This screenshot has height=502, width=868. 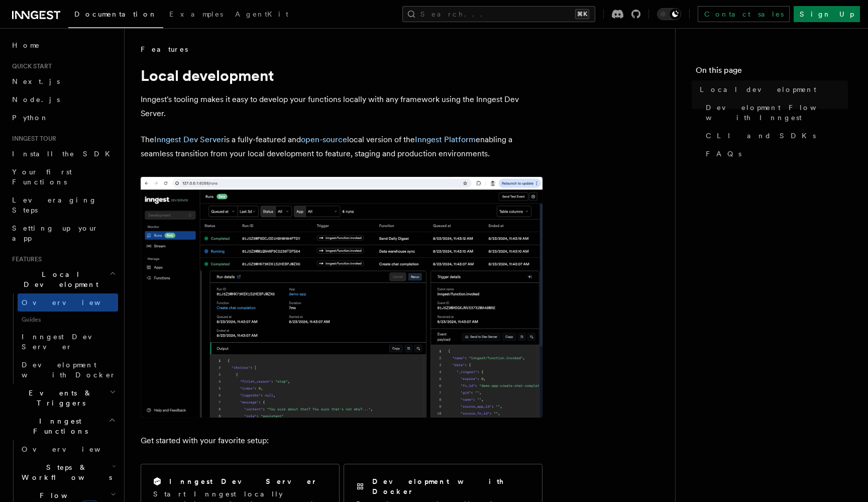 What do you see at coordinates (196, 15) in the screenshot?
I see `a: Examples` at bounding box center [196, 15].